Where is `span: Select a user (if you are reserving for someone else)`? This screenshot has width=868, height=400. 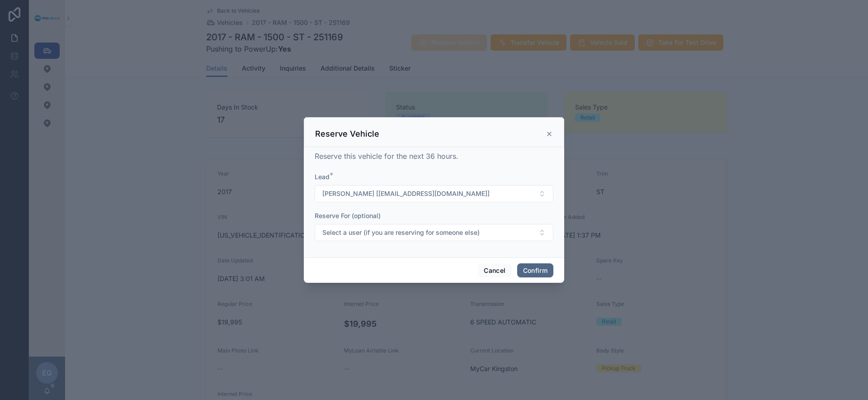 span: Select a user (if you are reserving for someone else) is located at coordinates (401, 233).